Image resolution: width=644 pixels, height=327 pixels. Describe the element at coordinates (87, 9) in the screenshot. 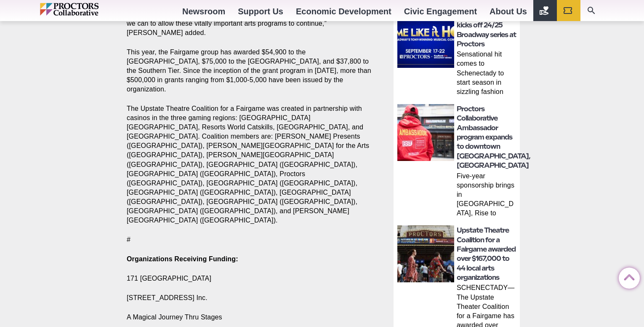

I see `img: Proctors logo` at that location.